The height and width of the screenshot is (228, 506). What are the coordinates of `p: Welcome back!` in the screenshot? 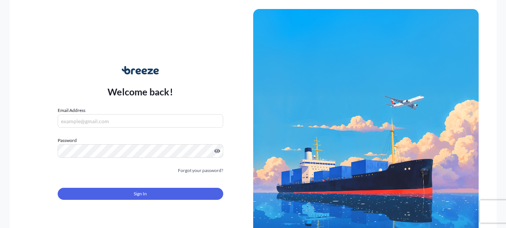 It's located at (140, 91).